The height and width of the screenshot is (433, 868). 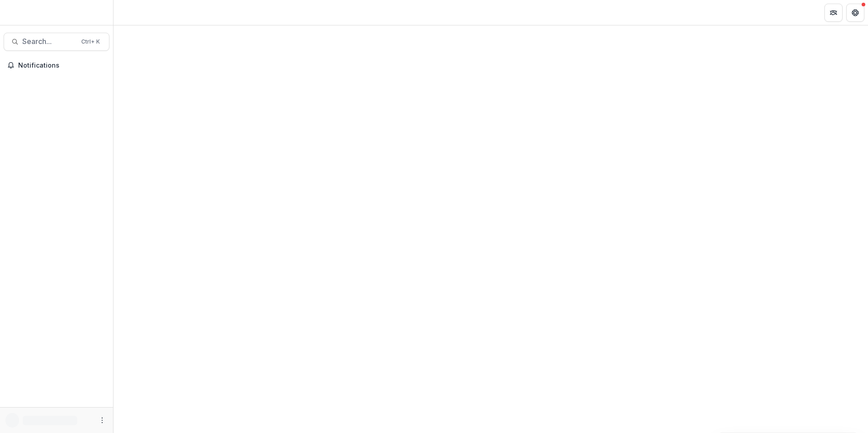 What do you see at coordinates (91, 42) in the screenshot?
I see `div: Ctrl + K` at bounding box center [91, 42].